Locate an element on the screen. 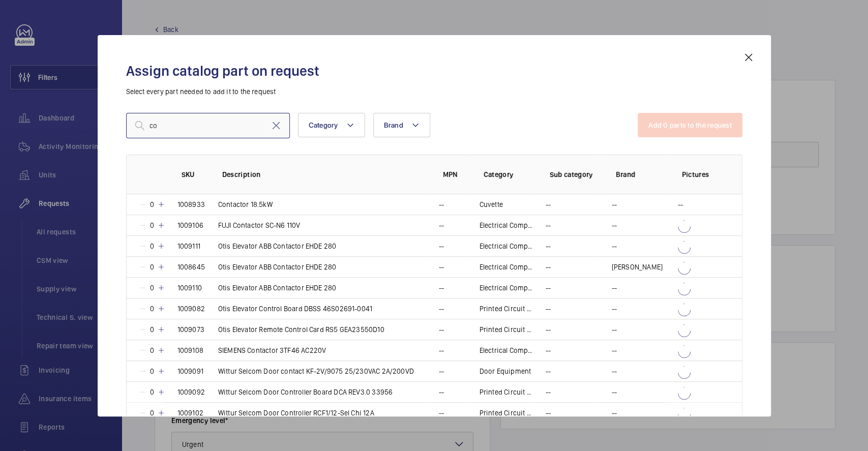 The width and height of the screenshot is (868, 451). p: Brand is located at coordinates (640, 174).